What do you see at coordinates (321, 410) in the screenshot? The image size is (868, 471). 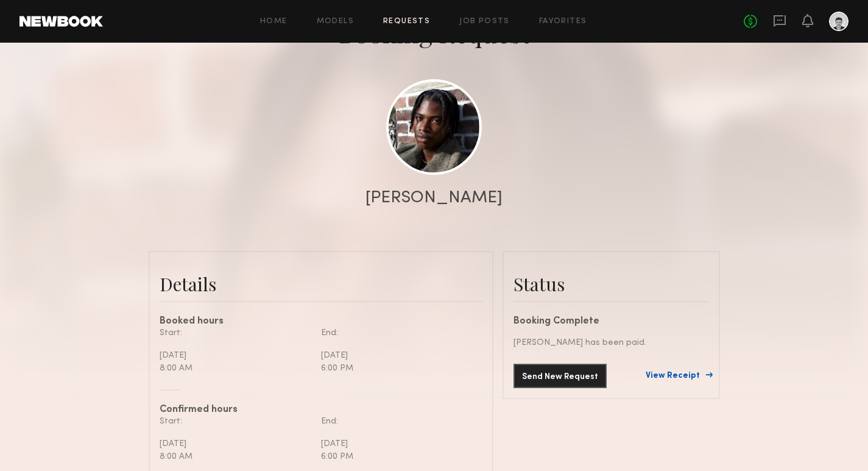 I see `div: Confirmed hours` at bounding box center [321, 410].